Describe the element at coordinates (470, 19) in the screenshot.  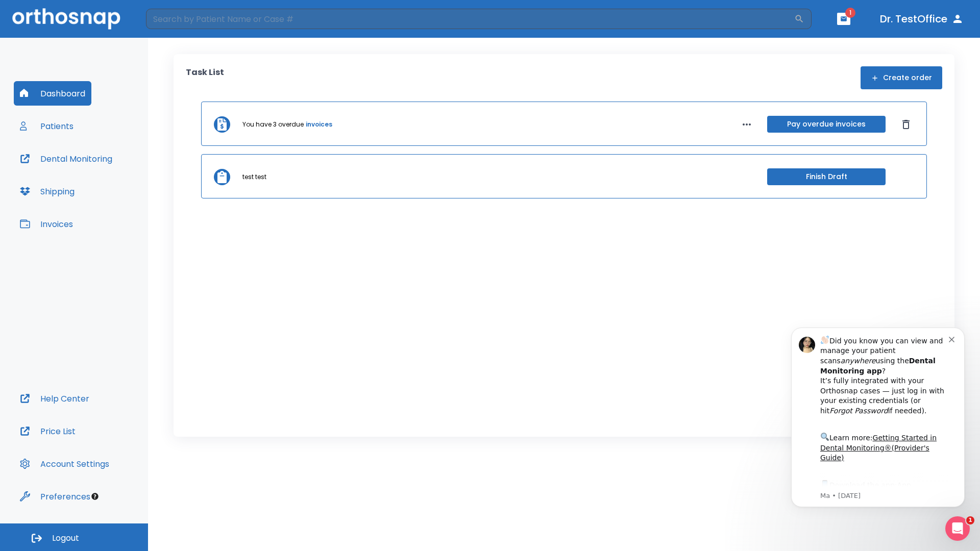
I see `input: Search by Patient Name or Case #` at that location.